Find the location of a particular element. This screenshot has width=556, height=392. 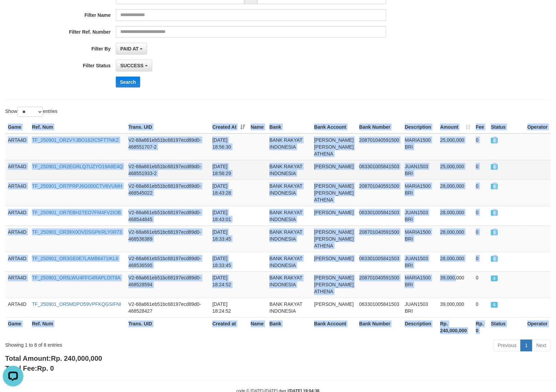

a: TF_250901_OR5MDPO59VPFKQGSIFNI is located at coordinates (76, 305).